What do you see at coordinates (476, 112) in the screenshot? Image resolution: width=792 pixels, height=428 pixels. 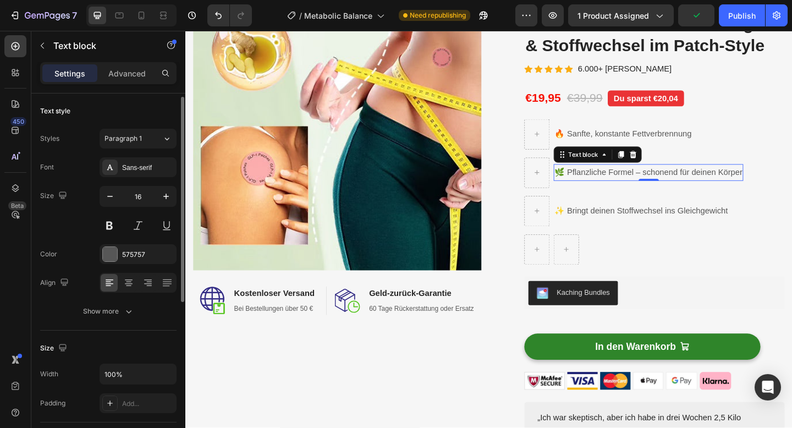 I see `p: 🔥 Sanfte, konstante Fettverbrennung` at bounding box center [476, 112].